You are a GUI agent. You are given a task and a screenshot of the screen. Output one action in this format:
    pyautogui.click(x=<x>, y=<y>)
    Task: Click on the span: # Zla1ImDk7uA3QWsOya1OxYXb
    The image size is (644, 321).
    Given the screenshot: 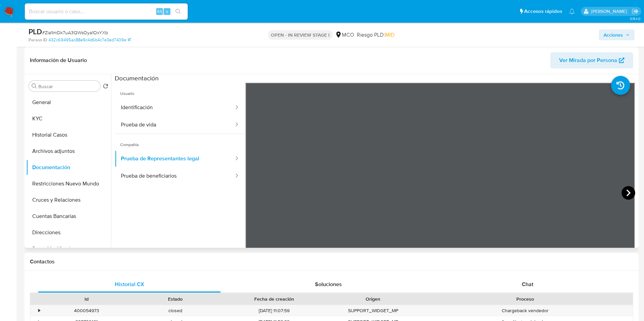 What is the action you would take?
    pyautogui.click(x=75, y=32)
    